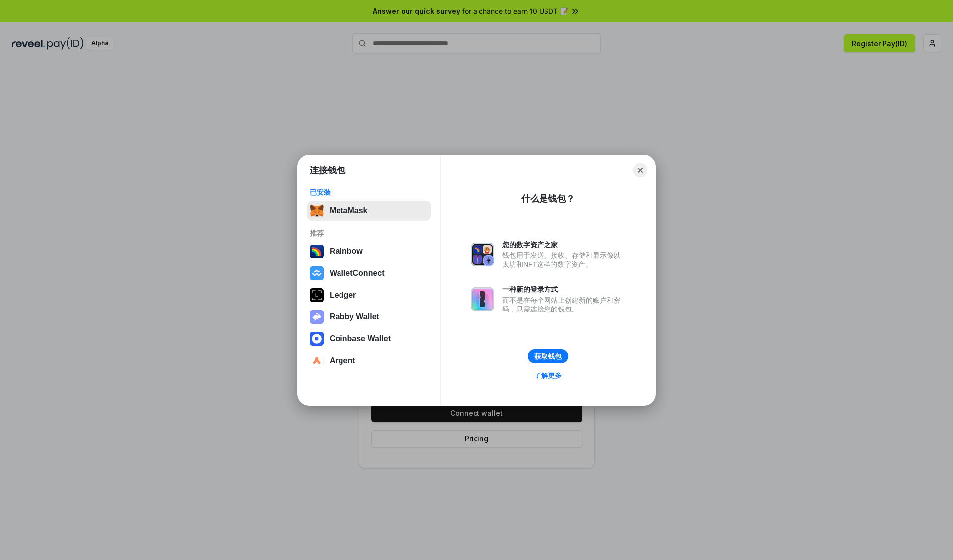  I want to click on div: Ledger, so click(343, 295).